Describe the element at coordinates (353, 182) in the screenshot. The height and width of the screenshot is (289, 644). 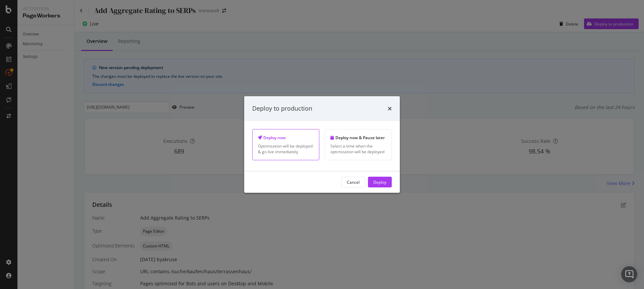
I see `button: Cancel` at that location.